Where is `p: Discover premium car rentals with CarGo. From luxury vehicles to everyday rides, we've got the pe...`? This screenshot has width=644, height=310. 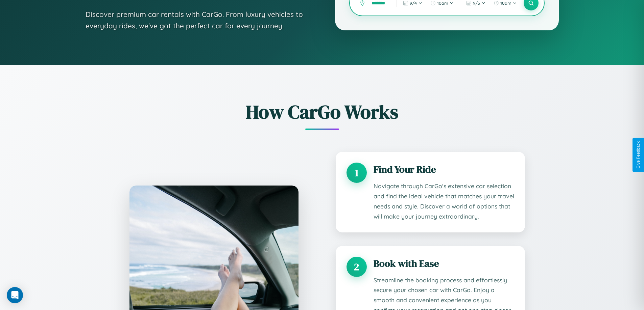 p: Discover premium car rentals with CarGo. From luxury vehicles to everyday rides, we've got the pe... is located at coordinates (196, 20).